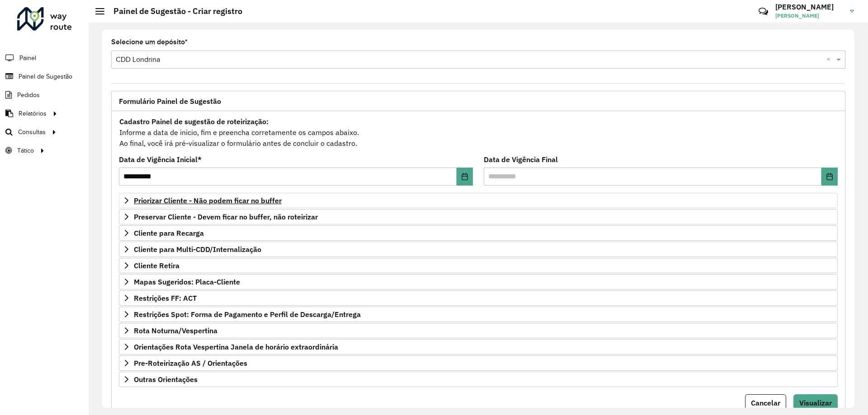  Describe the element at coordinates (29, 94) in the screenshot. I see `span: Pedidos` at that location.